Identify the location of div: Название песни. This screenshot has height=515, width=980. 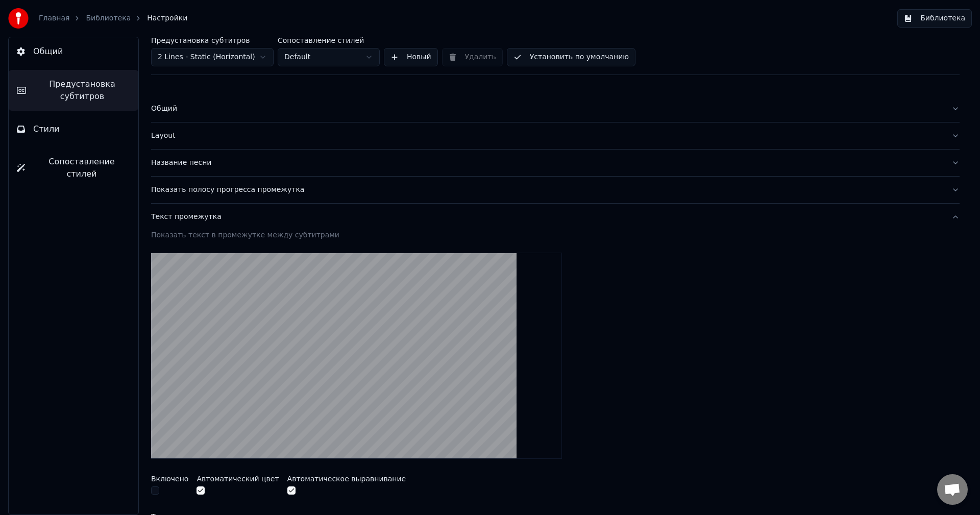
(547, 163).